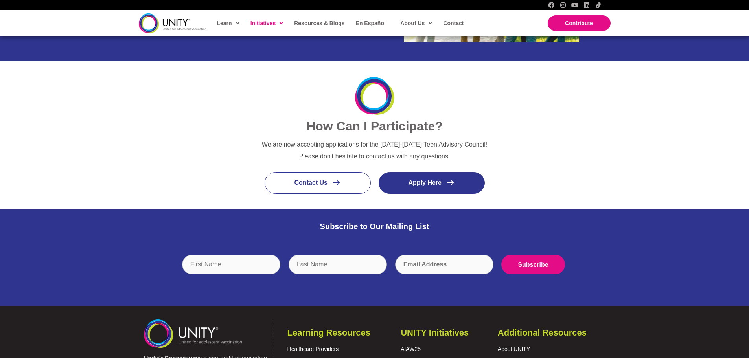 The height and width of the screenshot is (358, 749). Describe the element at coordinates (579, 23) in the screenshot. I see `span: Contribute` at that location.